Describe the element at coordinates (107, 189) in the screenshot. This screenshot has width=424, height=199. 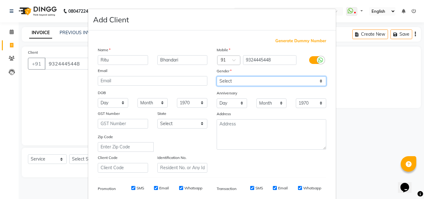
I see `label: Promotion` at that location.